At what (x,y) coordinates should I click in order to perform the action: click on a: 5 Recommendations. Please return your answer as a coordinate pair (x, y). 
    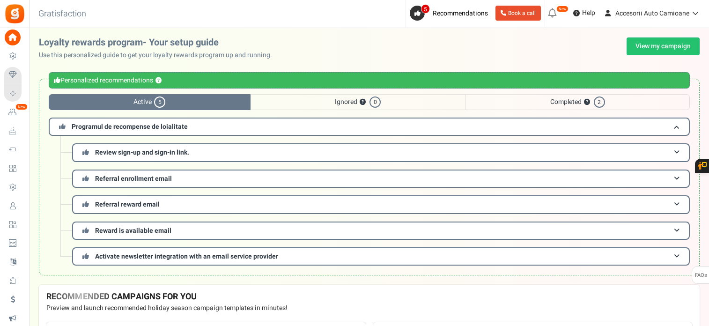
    Looking at the image, I should click on (451, 13).